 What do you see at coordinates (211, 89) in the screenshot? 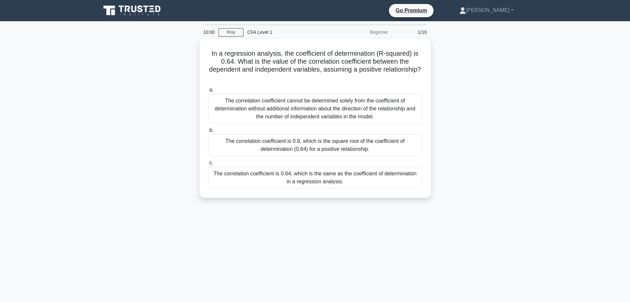
I see `span: a.` at bounding box center [211, 89].